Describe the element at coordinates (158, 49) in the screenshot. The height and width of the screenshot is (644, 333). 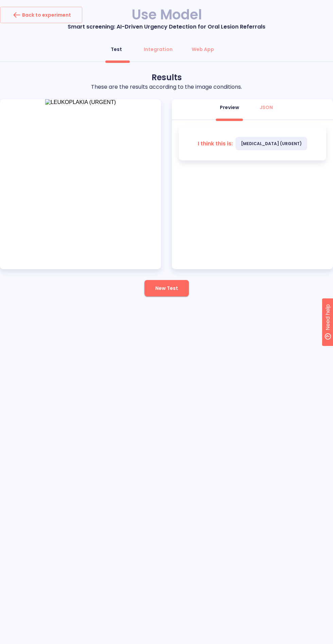
I see `div: Integration` at that location.